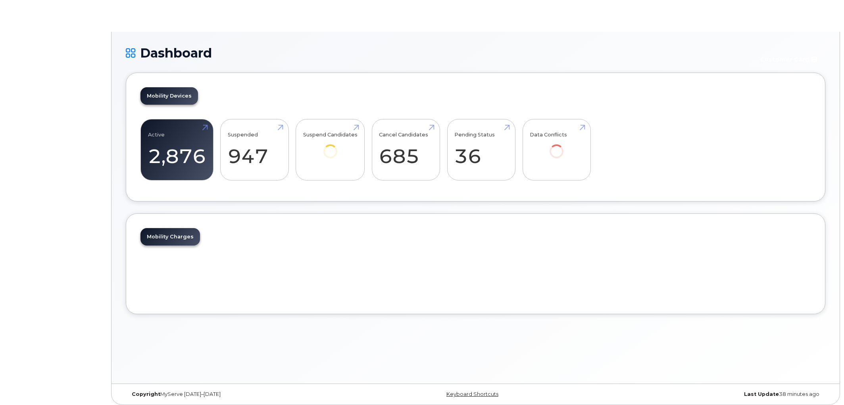 The image size is (844, 405). What do you see at coordinates (708, 394) in the screenshot?
I see `div: 38 minutes ago` at bounding box center [708, 394].